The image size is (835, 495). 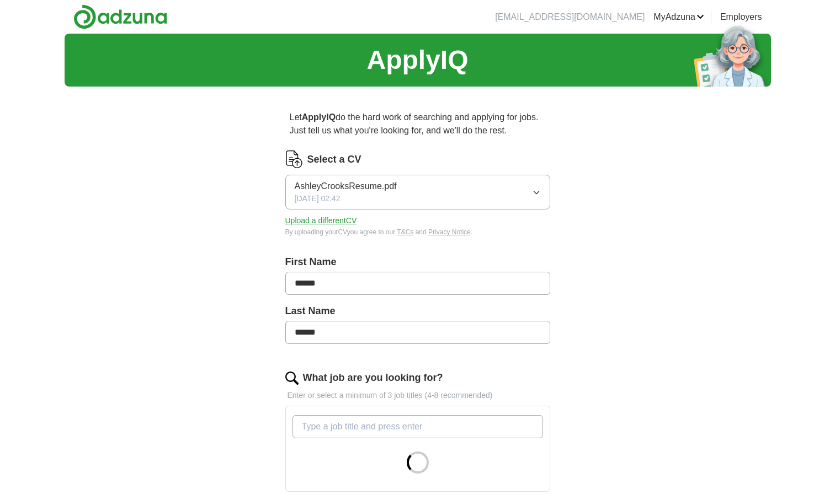 What do you see at coordinates (321, 221) in the screenshot?
I see `button: Upload a differentCV` at bounding box center [321, 221].